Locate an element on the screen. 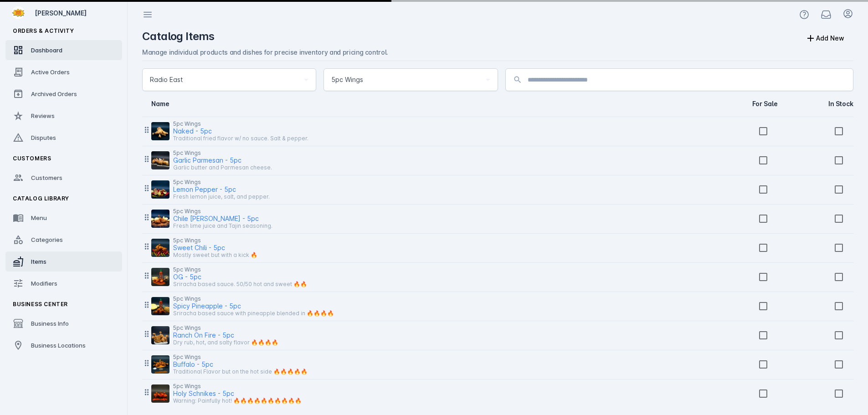 The image size is (868, 415). a: Customers is located at coordinates (64, 178).